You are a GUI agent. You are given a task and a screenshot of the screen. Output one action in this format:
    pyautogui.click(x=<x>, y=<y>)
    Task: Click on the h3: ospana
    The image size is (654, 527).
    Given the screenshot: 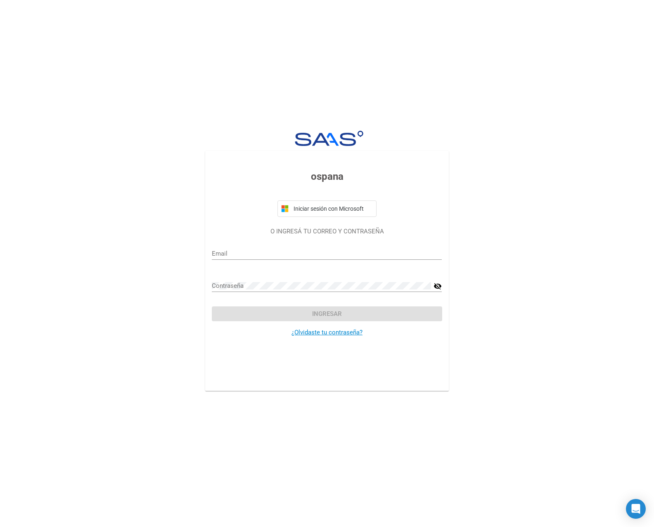 What is the action you would take?
    pyautogui.click(x=326, y=177)
    